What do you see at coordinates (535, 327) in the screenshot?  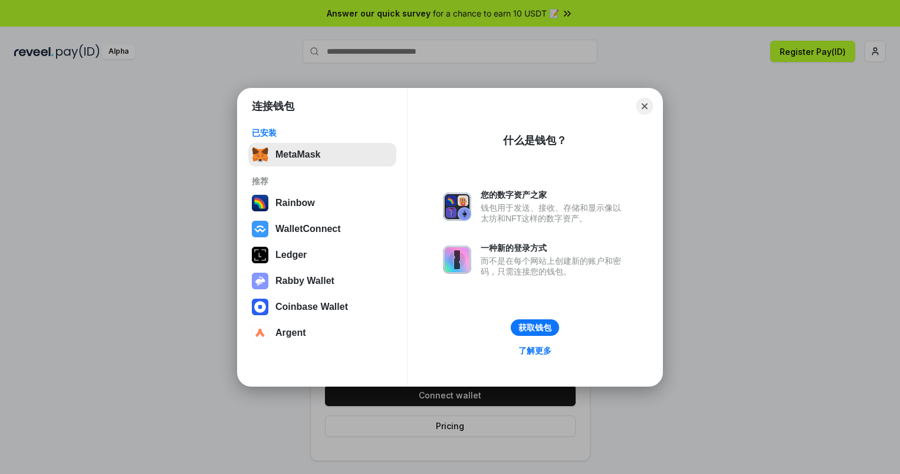 I see `button: 获取钱包` at bounding box center [535, 327].